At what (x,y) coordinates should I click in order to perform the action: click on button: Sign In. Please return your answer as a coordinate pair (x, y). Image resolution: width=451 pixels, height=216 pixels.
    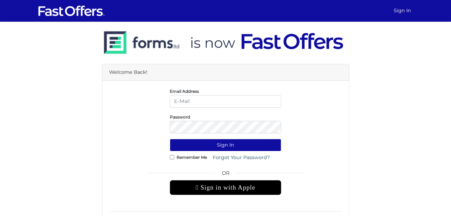
    Looking at the image, I should click on (225, 145).